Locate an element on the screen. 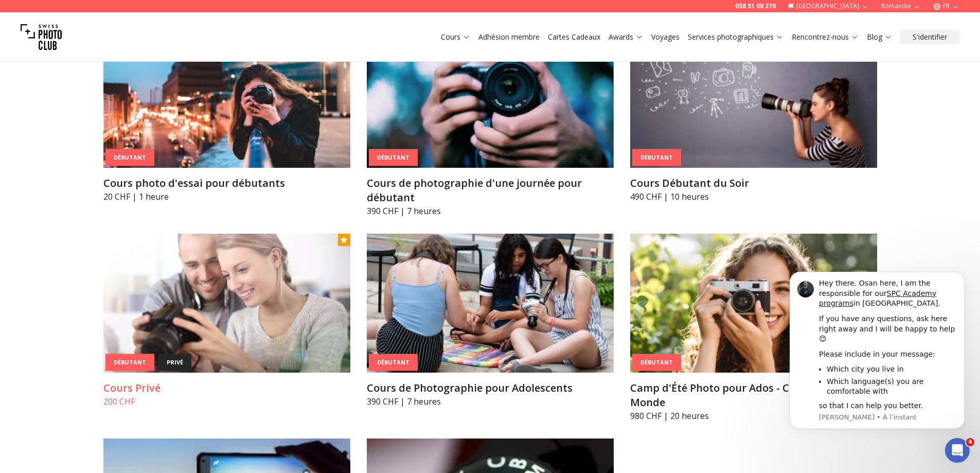  button: Rencontrez-nous is located at coordinates (825, 37).